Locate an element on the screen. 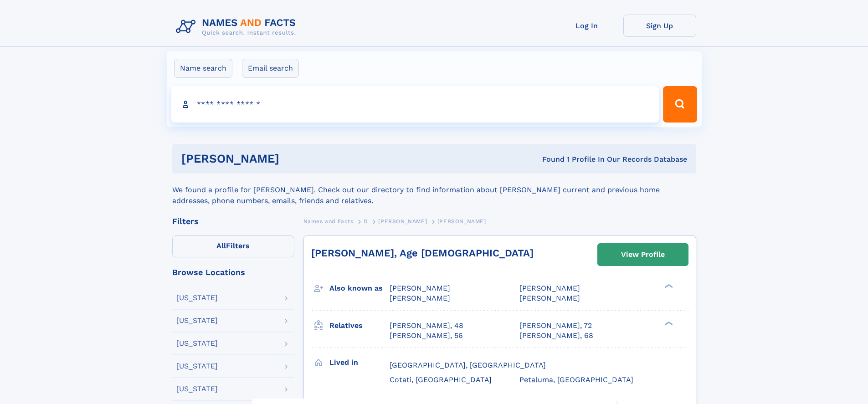 Image resolution: width=868 pixels, height=404 pixels. div: Browse Locations is located at coordinates (233, 273).